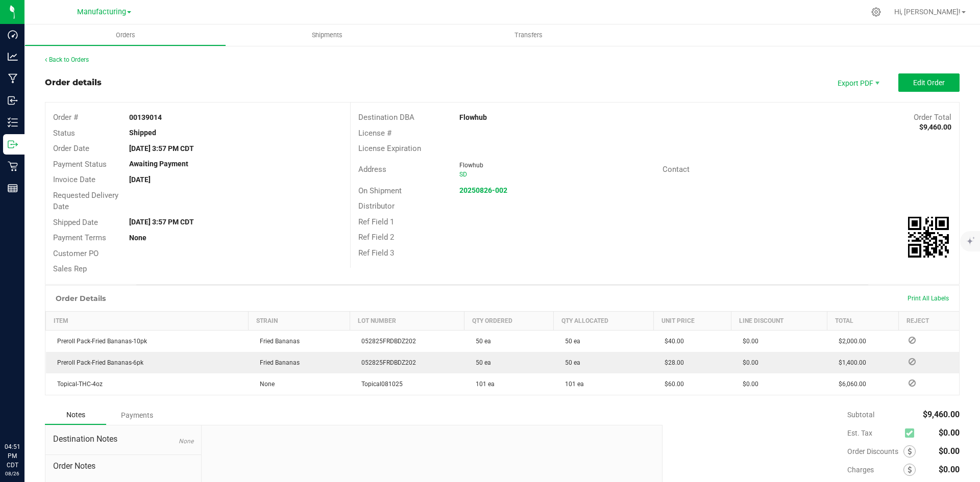  I want to click on inline-svg: Inbound, so click(12, 100).